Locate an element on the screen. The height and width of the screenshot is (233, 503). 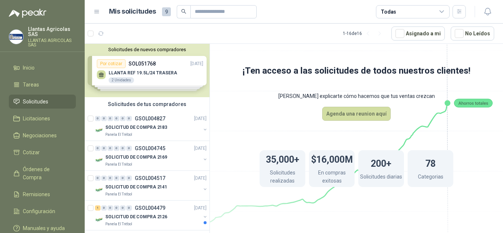
div: Todas is located at coordinates (388, 12).